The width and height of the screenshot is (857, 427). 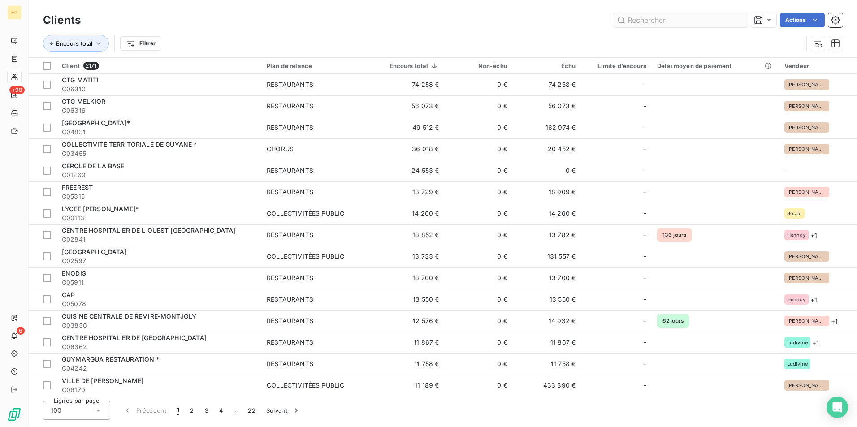 I want to click on span: 136 jours, so click(x=674, y=235).